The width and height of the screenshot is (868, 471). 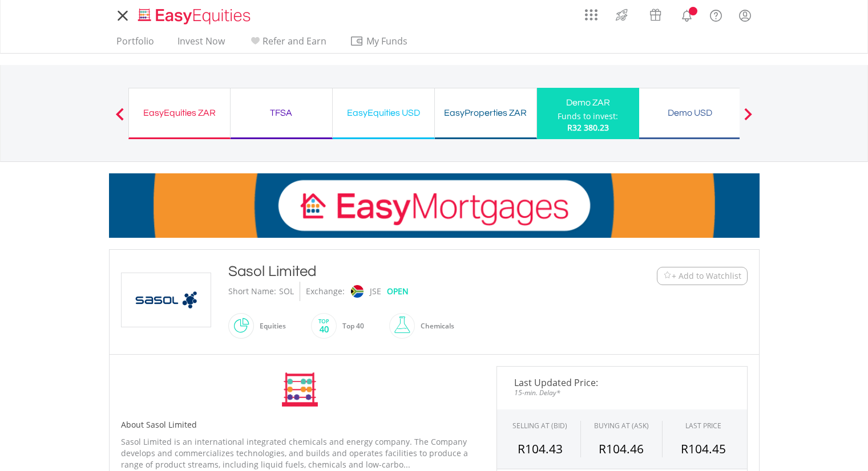 What do you see at coordinates (434, 326) in the screenshot?
I see `div: Chemicals` at bounding box center [434, 326].